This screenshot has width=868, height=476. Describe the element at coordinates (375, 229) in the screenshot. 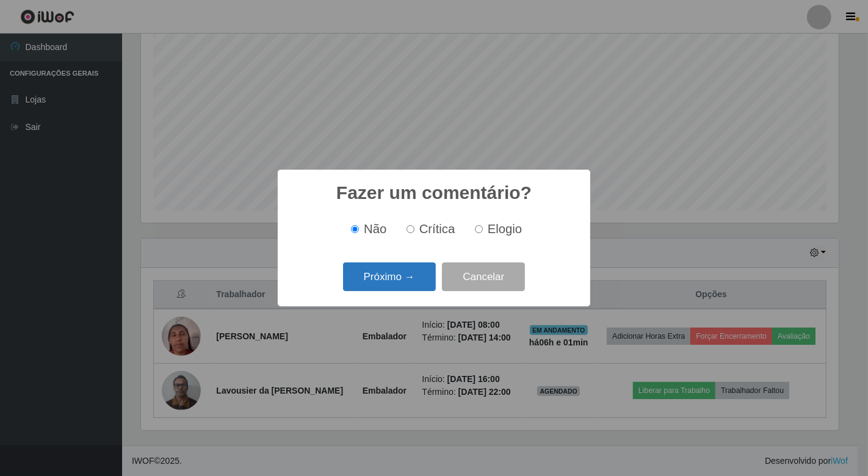

I see `span: Não` at that location.